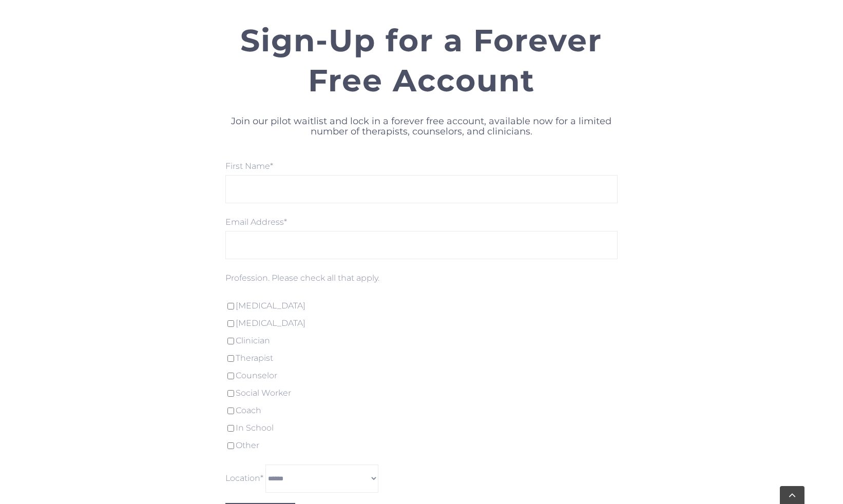 The height and width of the screenshot is (504, 843). What do you see at coordinates (422, 61) in the screenshot?
I see `h2: Sign-Up for a Forever Free Account` at bounding box center [422, 61].